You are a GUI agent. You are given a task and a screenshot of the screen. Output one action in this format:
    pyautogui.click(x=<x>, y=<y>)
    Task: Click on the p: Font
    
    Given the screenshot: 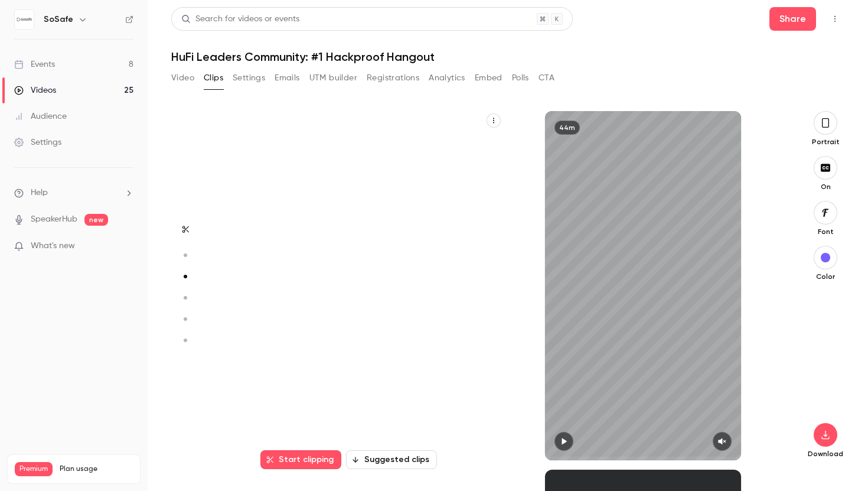 What is the action you would take?
    pyautogui.click(x=826, y=231)
    